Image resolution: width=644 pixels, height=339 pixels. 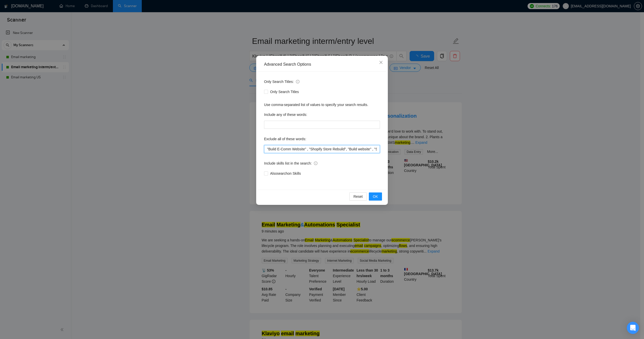 What do you see at coordinates (358, 197) in the screenshot?
I see `span: Reset` at bounding box center [358, 197].